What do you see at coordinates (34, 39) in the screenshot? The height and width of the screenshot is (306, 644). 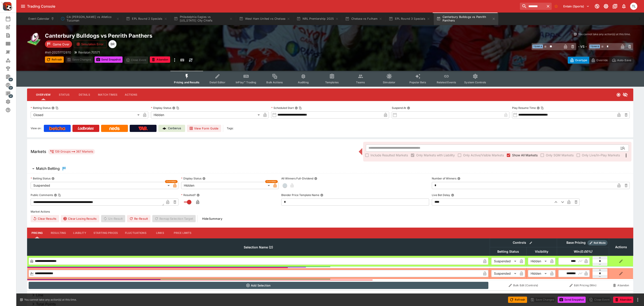 I see `img: rugby_league.png` at bounding box center [34, 39].